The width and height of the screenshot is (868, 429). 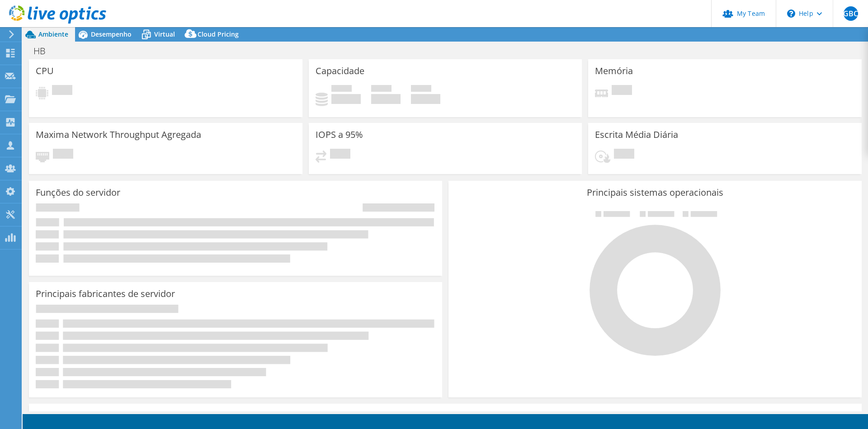 What do you see at coordinates (341, 89) in the screenshot?
I see `span: Usado` at bounding box center [341, 89].